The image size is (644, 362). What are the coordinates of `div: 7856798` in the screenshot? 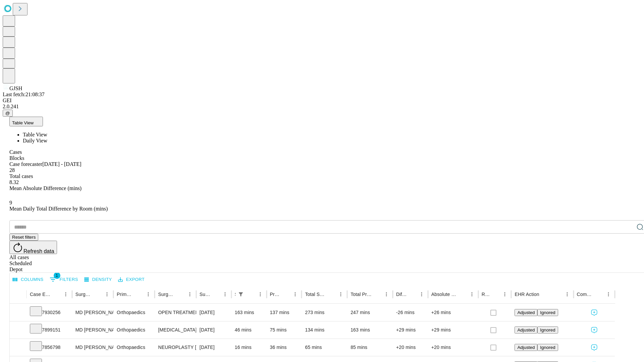 It's located at (50, 347).